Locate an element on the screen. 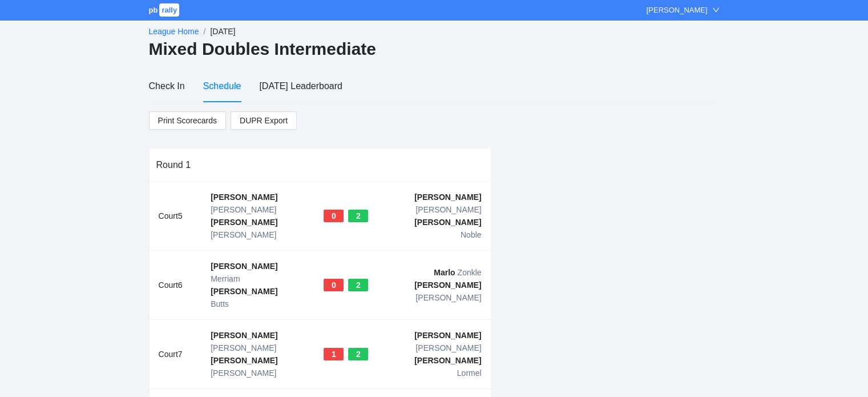 The image size is (868, 397). h2: Mixed Doubles Intermediate is located at coordinates (434, 49).